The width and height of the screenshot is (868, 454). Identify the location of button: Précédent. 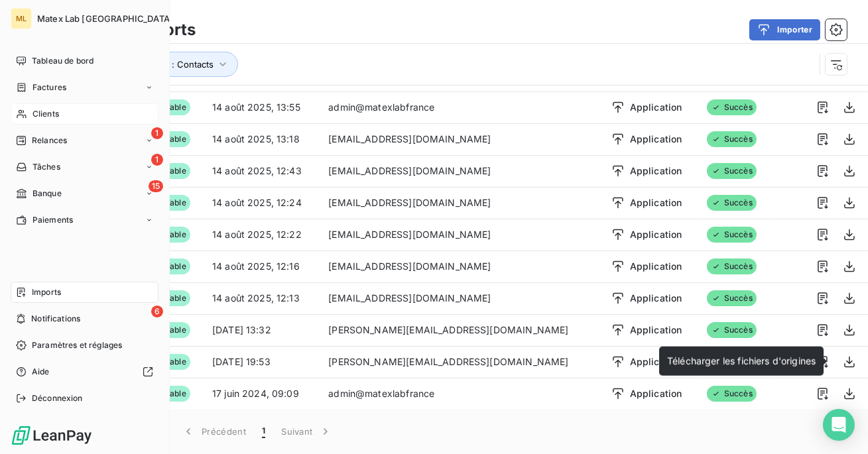
(214, 432).